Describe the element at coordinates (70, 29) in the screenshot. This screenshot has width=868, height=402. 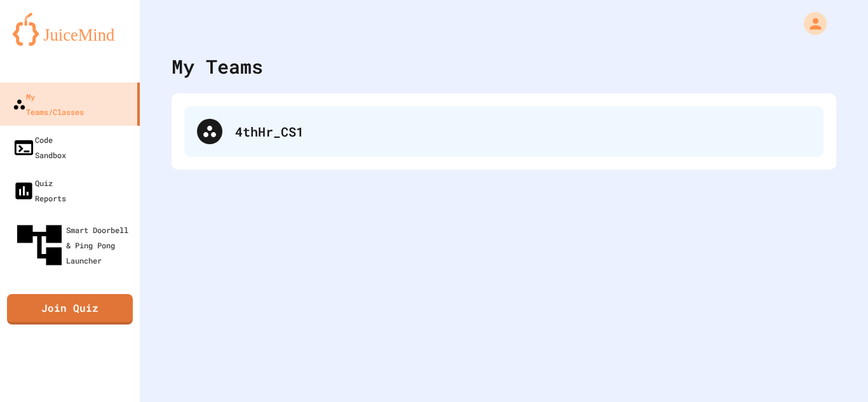
I see `img: logo-orange.svg` at that location.